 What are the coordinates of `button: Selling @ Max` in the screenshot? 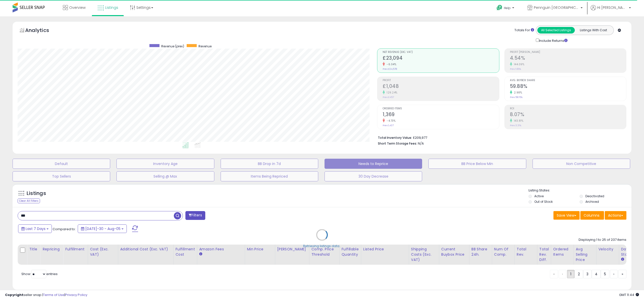 It's located at (165, 176).